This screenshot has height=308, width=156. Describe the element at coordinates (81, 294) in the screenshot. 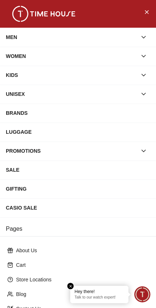

I see `p: Blog` at that location.